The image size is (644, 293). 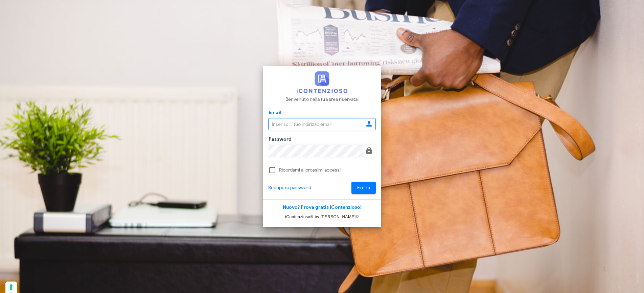 What do you see at coordinates (327, 171) in the screenshot?
I see `label: Ricordami ai prossimi accessi` at bounding box center [327, 171].